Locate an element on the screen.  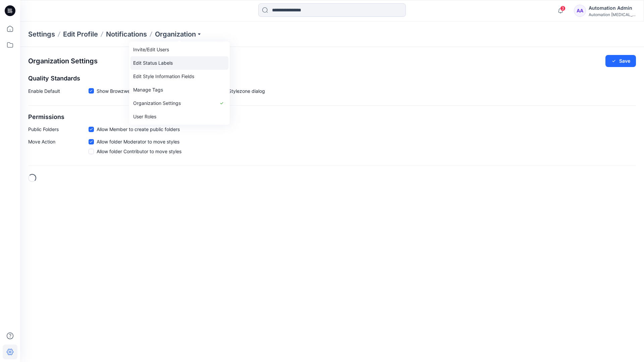
a: Organization Settings is located at coordinates (179, 103).